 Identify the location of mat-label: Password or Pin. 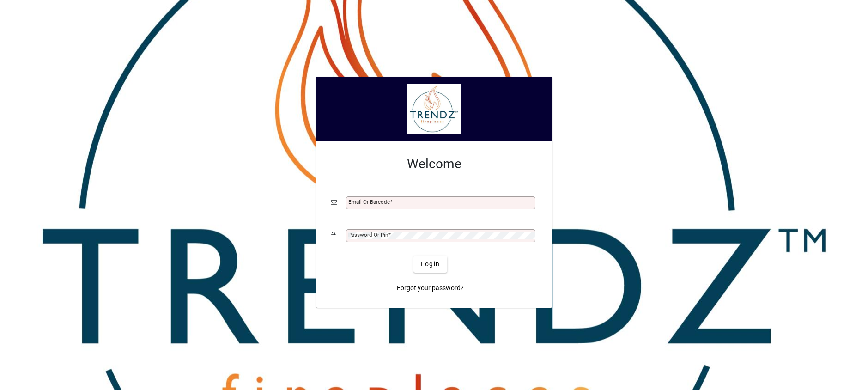
(368, 235).